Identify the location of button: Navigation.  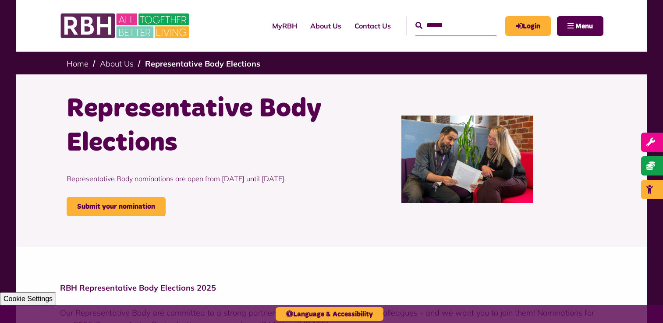
(580, 26).